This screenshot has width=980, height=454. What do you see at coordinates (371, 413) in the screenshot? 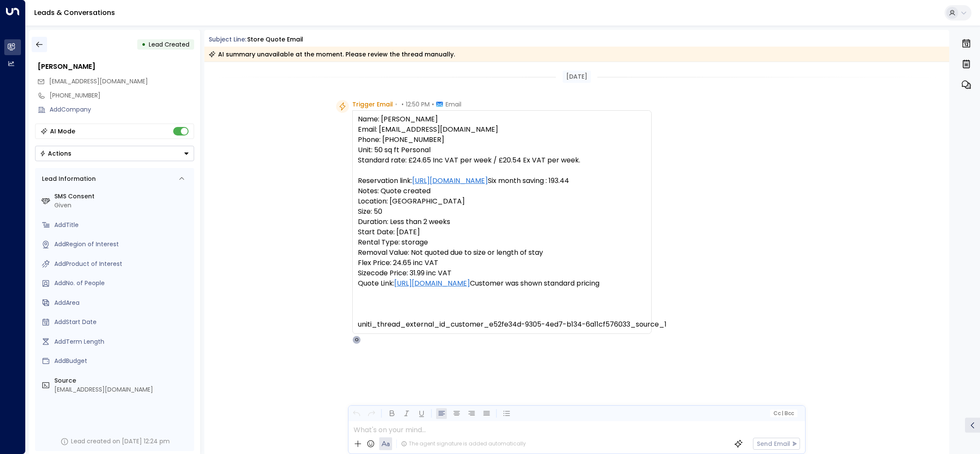
I see `button: Redo` at bounding box center [371, 413].